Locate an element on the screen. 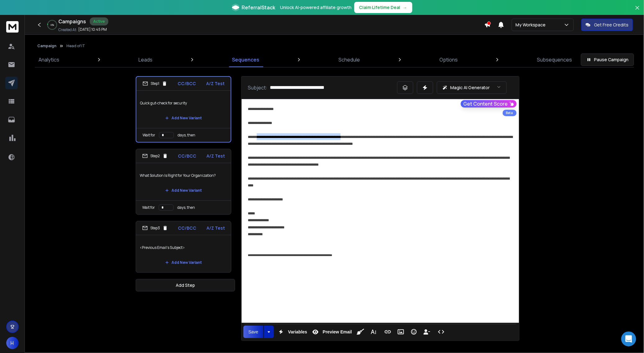 The image size is (644, 353). div: Open Intercom Messenger is located at coordinates (629, 338).